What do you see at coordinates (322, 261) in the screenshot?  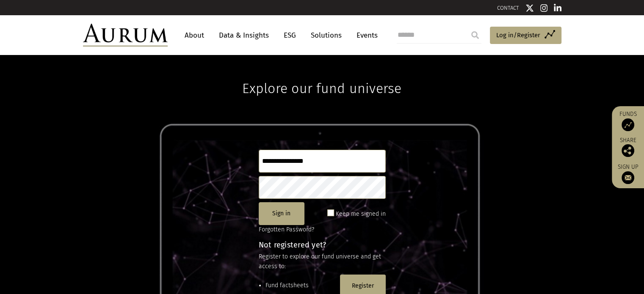 I see `p: Register to explore our fund universe and get access to:` at bounding box center [322, 261].